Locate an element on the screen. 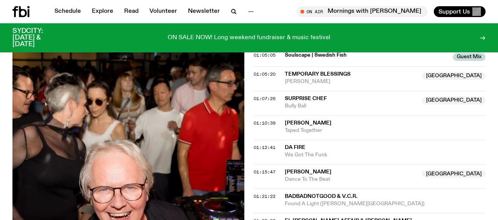 The image size is (498, 220). button: 01:15:47 is located at coordinates (264, 172).